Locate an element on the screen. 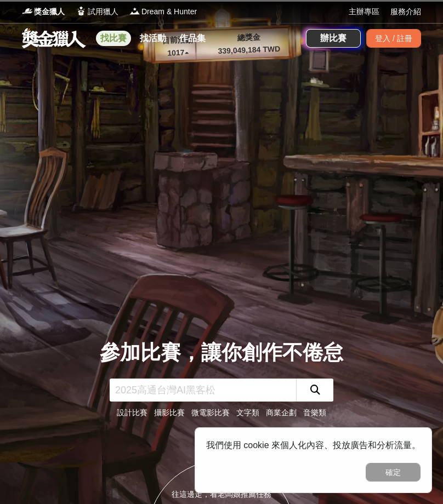 This screenshot has height=504, width=443. div: 登入 / 註冊 is located at coordinates (393, 38).